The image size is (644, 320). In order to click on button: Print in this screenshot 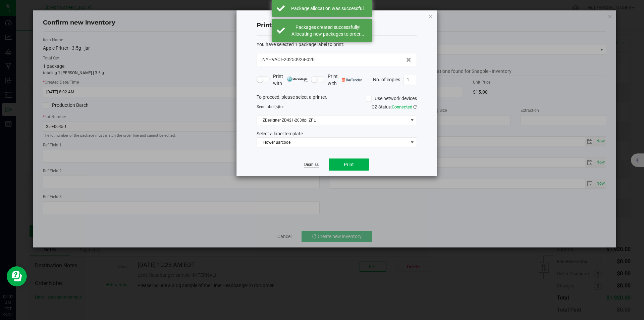, I will do `click(349, 165)`.